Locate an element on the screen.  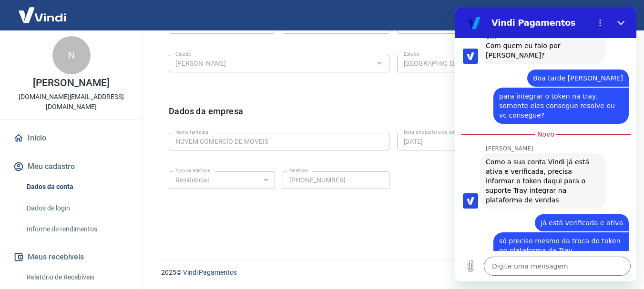
span: Como a sua conta Vindi já está ativa e verificada, precisa informar o token daqui para o suporte ... is located at coordinates (88, 174).